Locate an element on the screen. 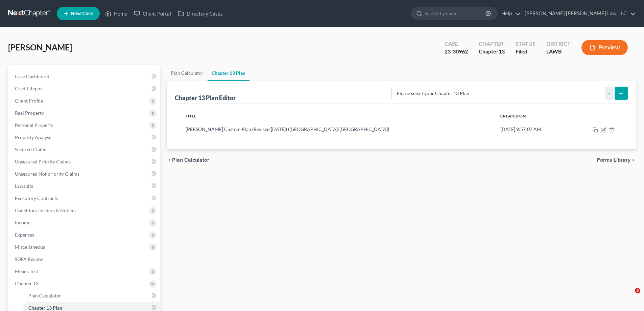 This screenshot has height=311, width=644. i: chevron_right is located at coordinates (633, 160).